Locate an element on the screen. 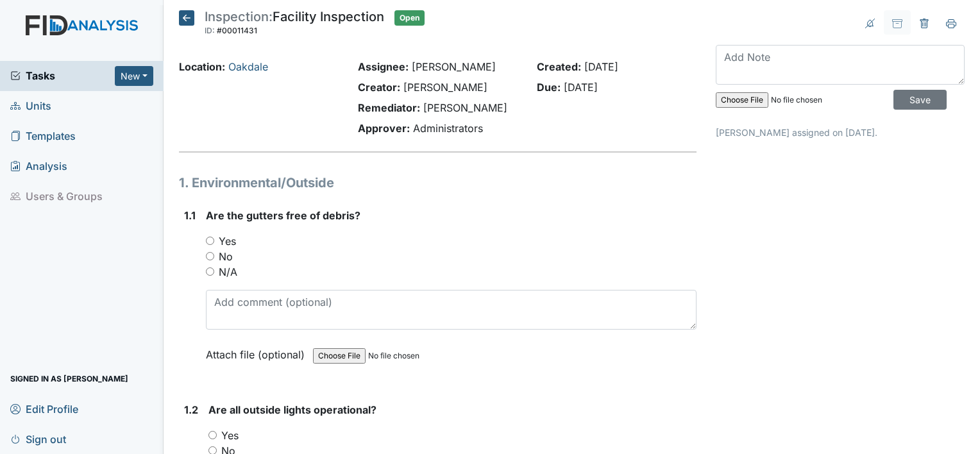 The height and width of the screenshot is (454, 980). span: Templates is located at coordinates (43, 136).